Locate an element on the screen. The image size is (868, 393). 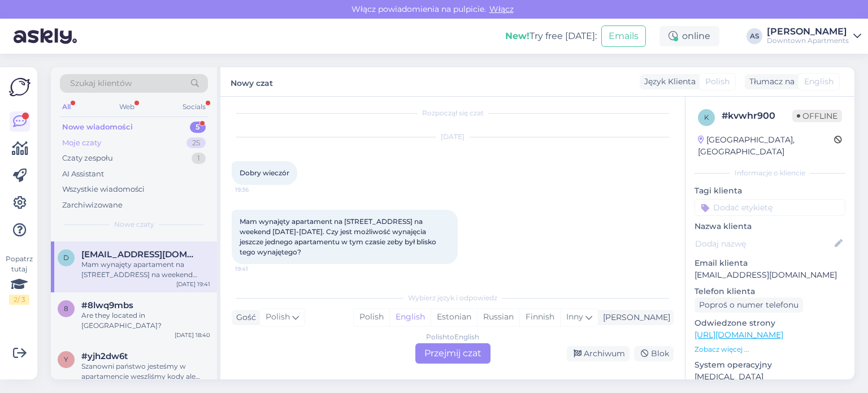
div: AI Assistant is located at coordinates (83, 174).